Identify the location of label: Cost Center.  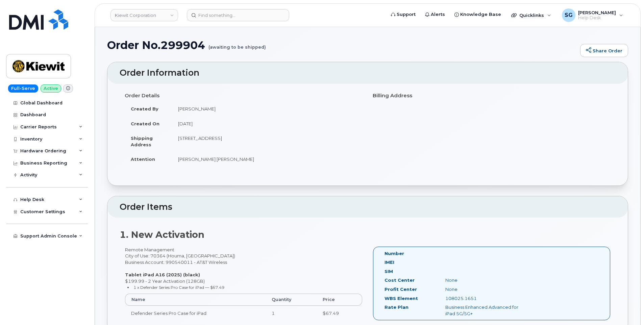
(399, 280).